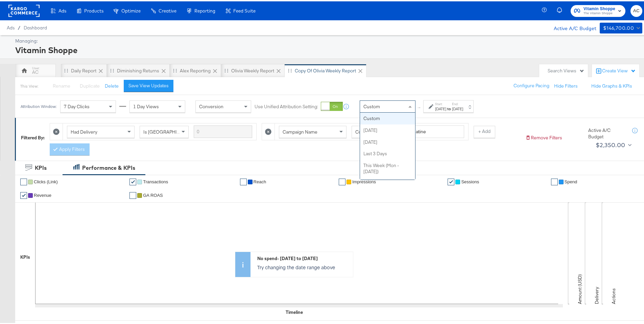  What do you see at coordinates (29, 85) in the screenshot?
I see `div: This View:` at bounding box center [29, 85].